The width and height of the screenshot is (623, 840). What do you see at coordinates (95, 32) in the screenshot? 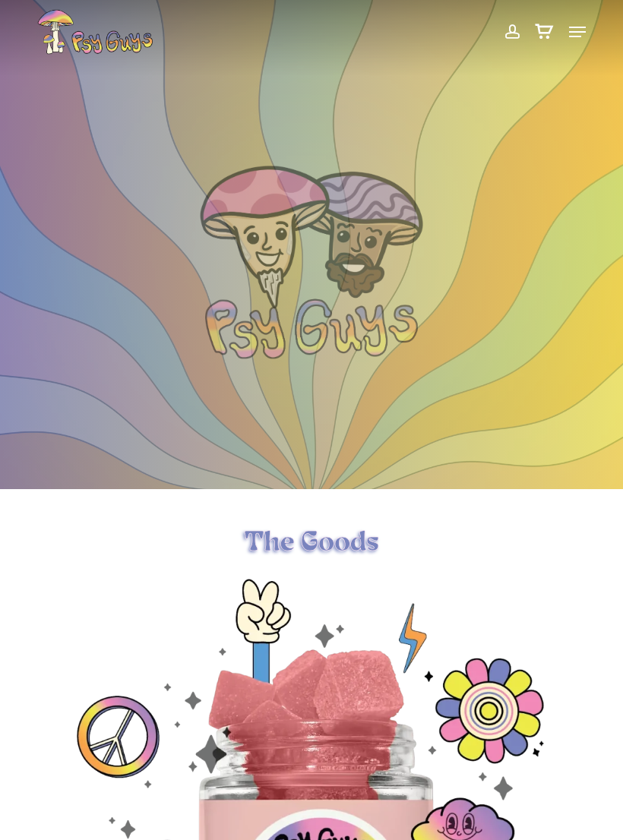
I see `a: PsyGuys` at bounding box center [95, 32].